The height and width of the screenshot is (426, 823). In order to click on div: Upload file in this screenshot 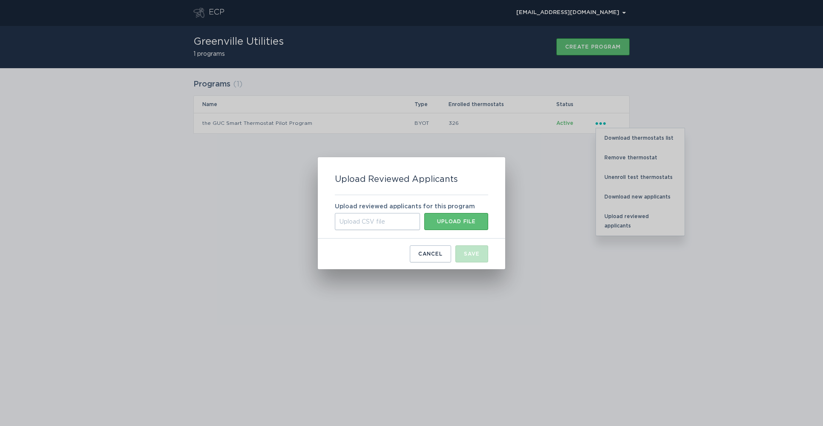, I will do `click(456, 221)`.